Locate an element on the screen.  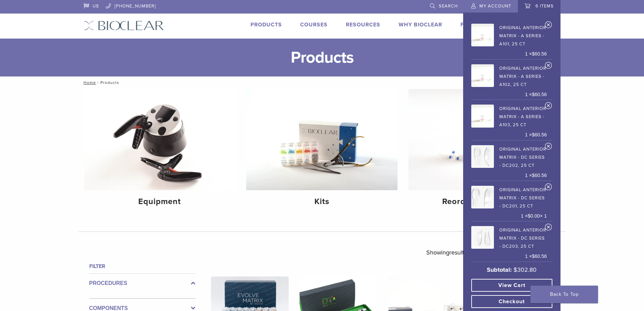
h4: Reorder Components is located at coordinates (484, 201).